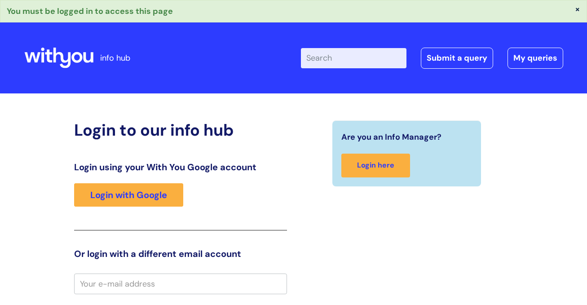 This screenshot has width=587, height=305. I want to click on a: Submit a query, so click(456, 58).